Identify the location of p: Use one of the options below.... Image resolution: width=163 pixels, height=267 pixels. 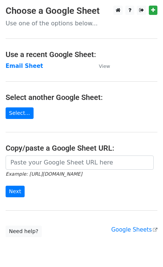
(81, 23).